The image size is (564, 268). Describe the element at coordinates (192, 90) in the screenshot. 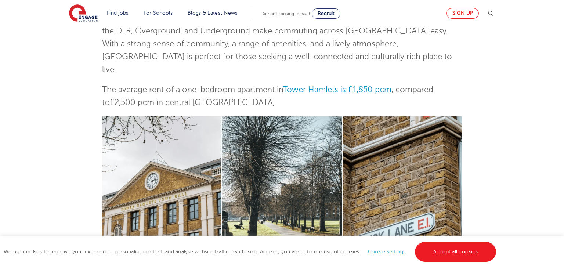

I see `span: The average rent of a one-bedroom apartment in` at that location.